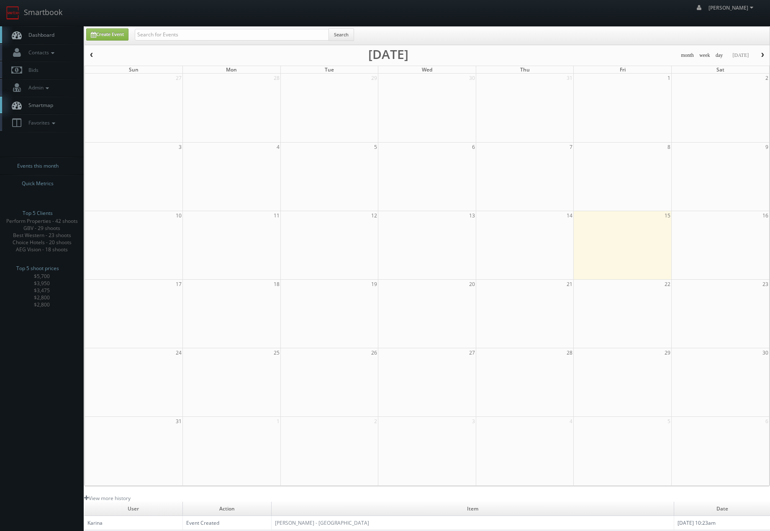 This screenshot has width=770, height=531. Describe the element at coordinates (374, 353) in the screenshot. I see `span: 26` at that location.